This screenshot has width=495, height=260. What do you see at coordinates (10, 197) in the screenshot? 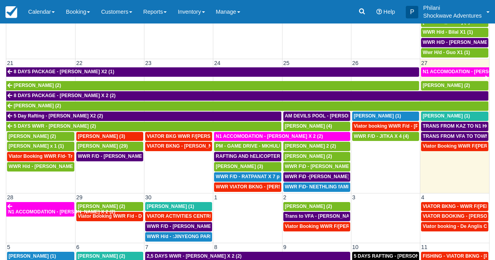
I see `span: 28` at bounding box center [10, 197].